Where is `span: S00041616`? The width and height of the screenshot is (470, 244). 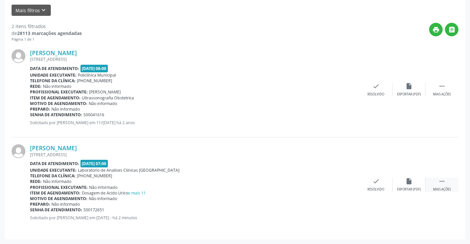
span: S00041616 is located at coordinates (94, 114).